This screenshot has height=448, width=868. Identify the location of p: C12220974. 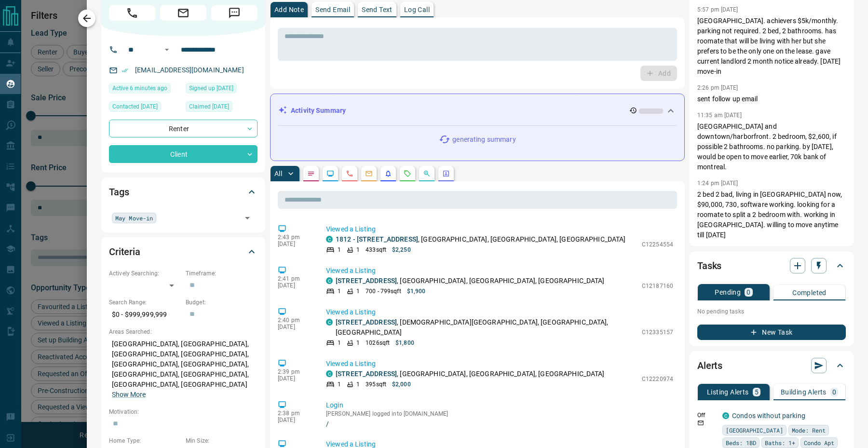
(657, 379).